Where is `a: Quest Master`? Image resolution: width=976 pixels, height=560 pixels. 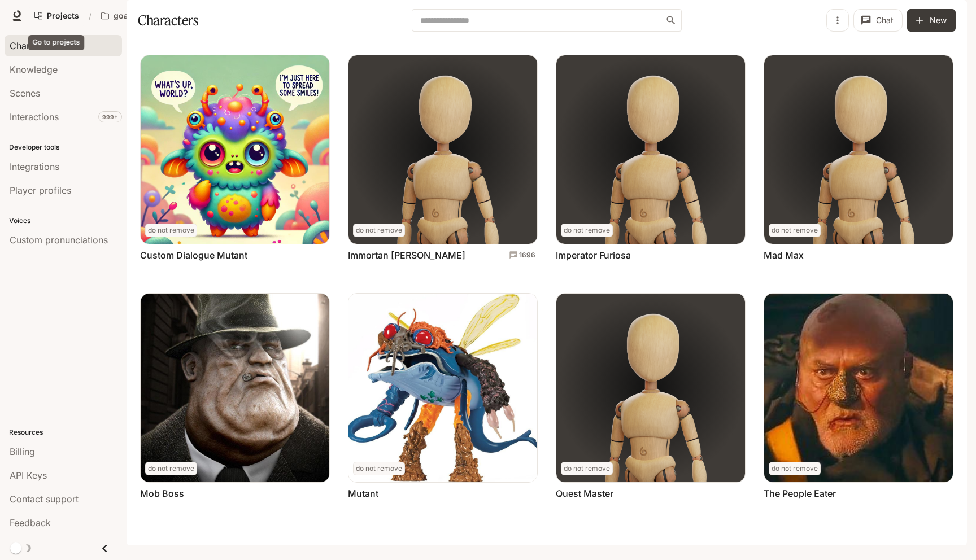
a: Quest Master is located at coordinates (585, 493).